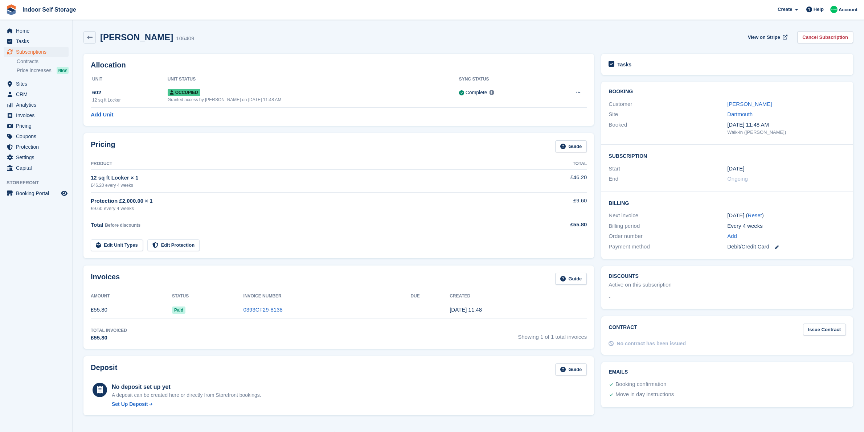 The height and width of the screenshot is (432, 864). What do you see at coordinates (736, 169) in the screenshot?
I see `time: 2025-09-04 00:00:00 UTC` at bounding box center [736, 169].